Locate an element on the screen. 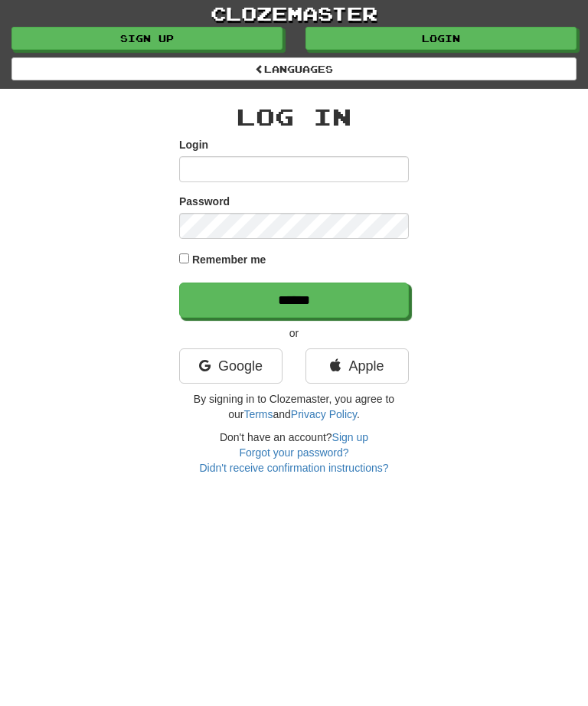 This screenshot has width=588, height=706. div: Don't have an account? is located at coordinates (294, 452).